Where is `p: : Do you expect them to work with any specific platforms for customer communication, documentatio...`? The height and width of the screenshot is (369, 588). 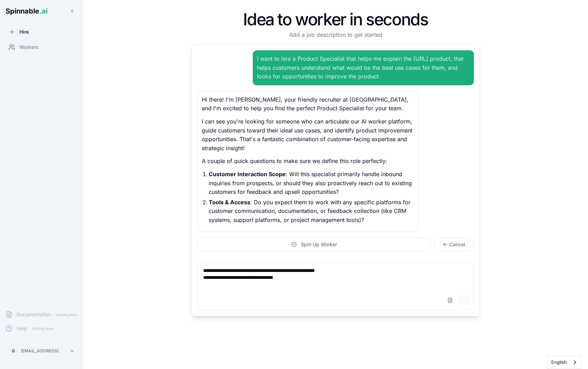
p: : Do you expect them to work with any specific platforms for customer communication, documentatio... is located at coordinates (312, 211).